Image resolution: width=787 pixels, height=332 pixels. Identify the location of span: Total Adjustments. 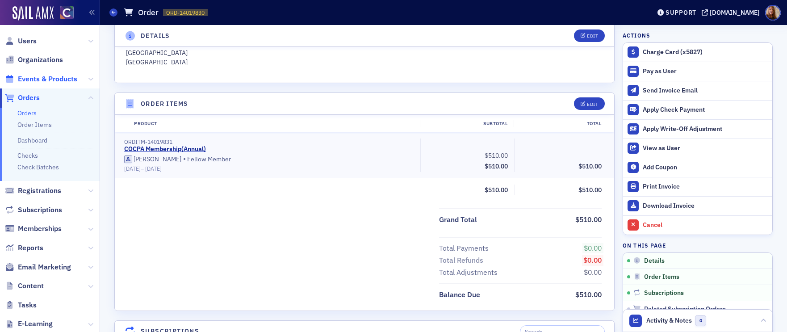
(470, 272).